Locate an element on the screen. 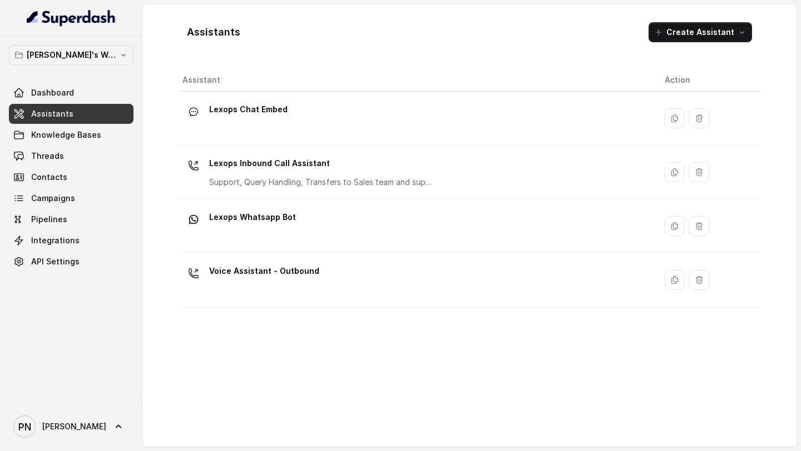 The image size is (801, 451). a: API Settings is located at coordinates (71, 262).